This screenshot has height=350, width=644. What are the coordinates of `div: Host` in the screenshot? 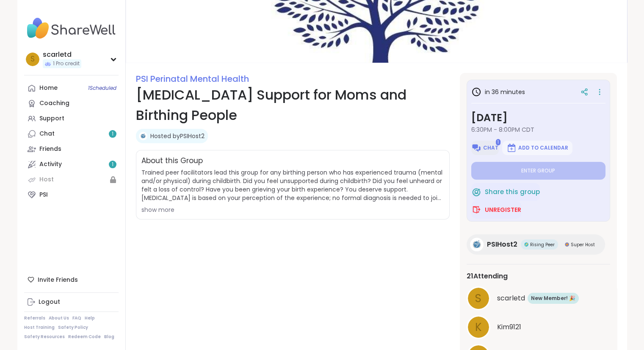 It's located at (47, 180).